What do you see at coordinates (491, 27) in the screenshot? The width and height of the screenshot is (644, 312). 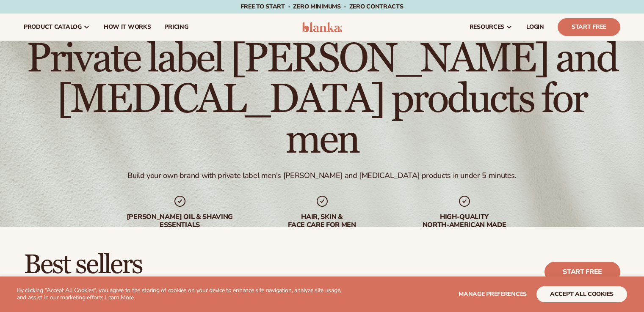 I see `a: resources` at bounding box center [491, 27].